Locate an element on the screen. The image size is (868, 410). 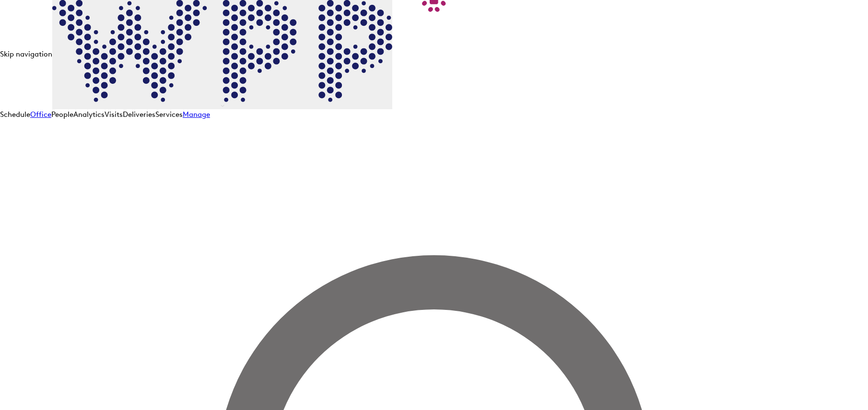
a: Analytics is located at coordinates (89, 115).